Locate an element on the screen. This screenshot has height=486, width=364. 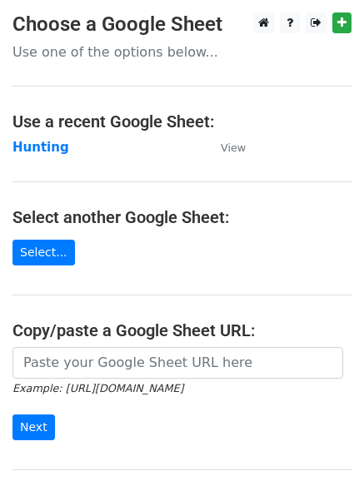
a: View is located at coordinates (225, 147).